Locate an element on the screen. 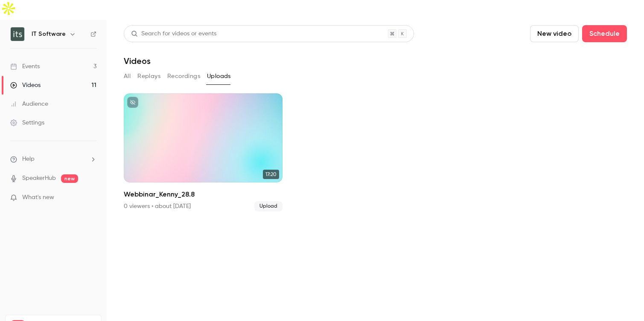 The image size is (644, 321). span: new is located at coordinates (69, 179).